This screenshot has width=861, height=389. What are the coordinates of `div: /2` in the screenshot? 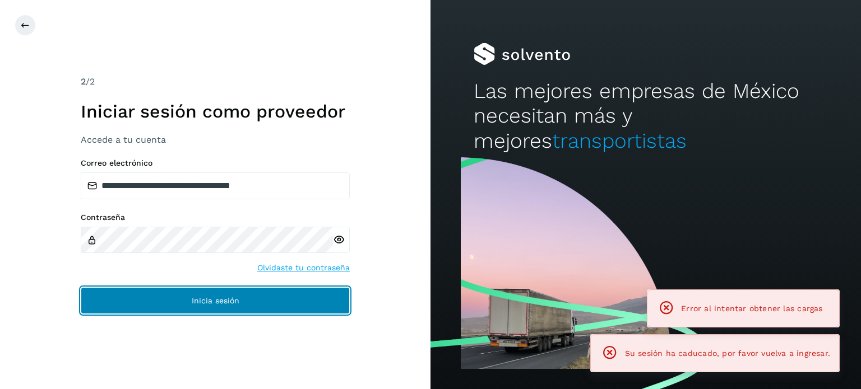 It's located at (215, 82).